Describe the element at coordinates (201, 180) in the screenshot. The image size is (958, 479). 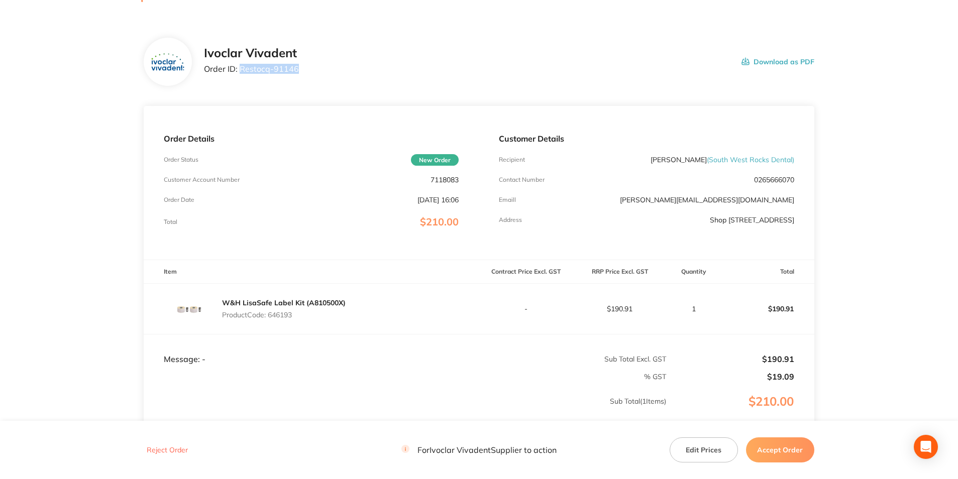
I see `p: Customer Account Number` at that location.